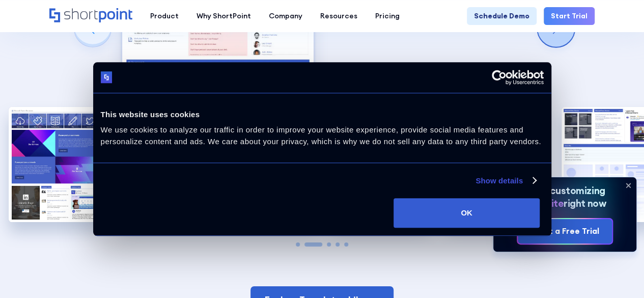 Image resolution: width=644 pixels, height=298 pixels. What do you see at coordinates (506, 181) in the screenshot?
I see `a: Show details` at bounding box center [506, 181].